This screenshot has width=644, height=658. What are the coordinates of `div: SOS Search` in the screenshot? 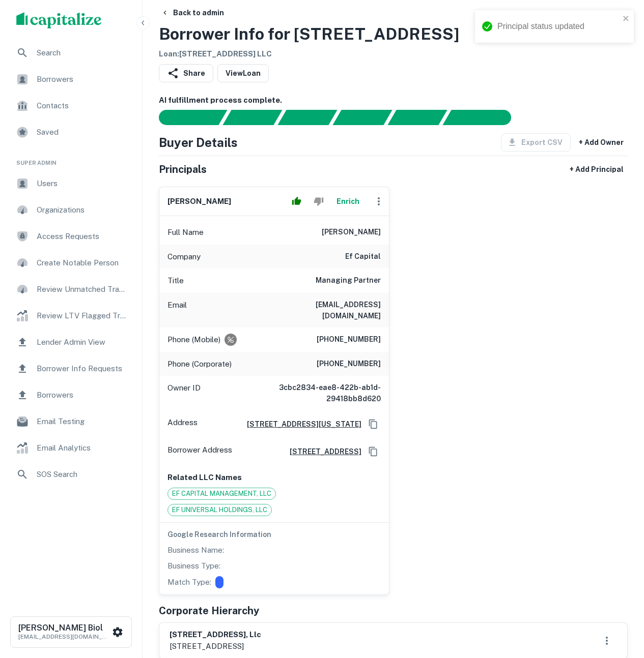 It's located at (70, 475).